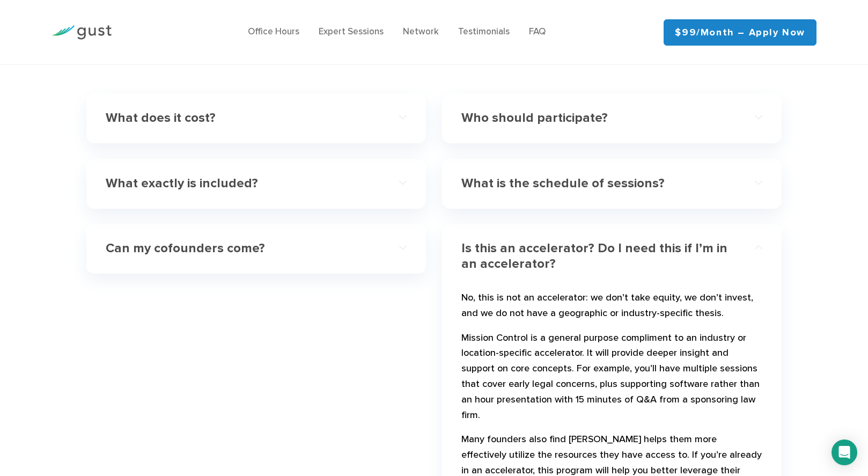  What do you see at coordinates (241, 118) in the screenshot?
I see `h4: What does it cost?` at bounding box center [241, 118].